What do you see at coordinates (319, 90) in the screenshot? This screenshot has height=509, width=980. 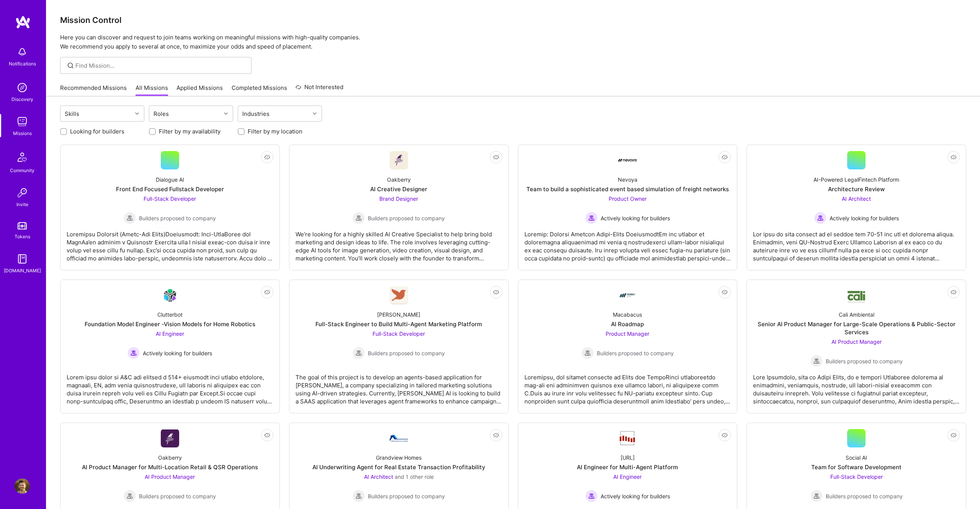 I see `a: Not Interested` at bounding box center [319, 90].